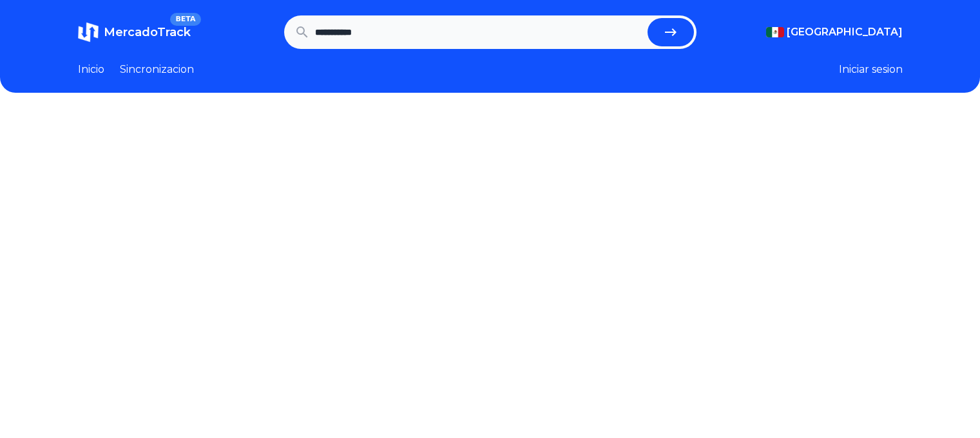 Image resolution: width=980 pixels, height=438 pixels. What do you see at coordinates (147, 32) in the screenshot?
I see `span: MercadoTrack` at bounding box center [147, 32].